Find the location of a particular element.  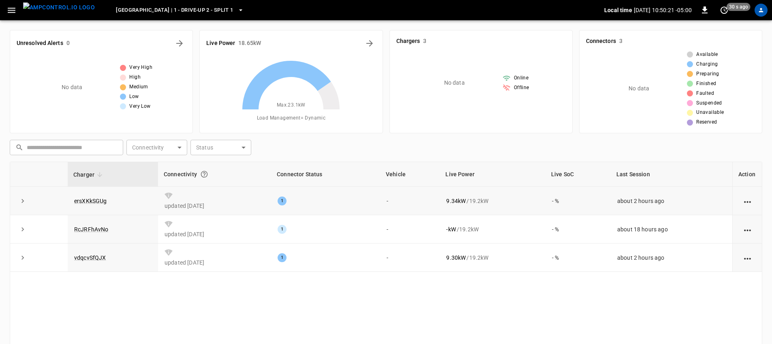

span: Load Management = Dynamic is located at coordinates (291, 118).